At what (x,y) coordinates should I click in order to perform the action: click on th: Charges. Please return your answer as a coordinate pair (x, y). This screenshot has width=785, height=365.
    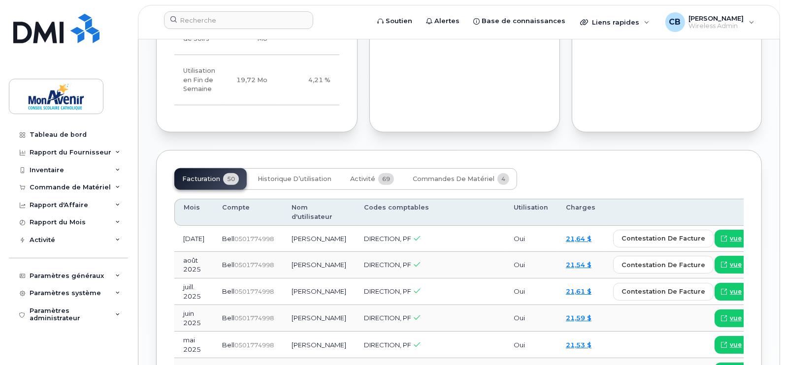
    Looking at the image, I should click on (581, 212).